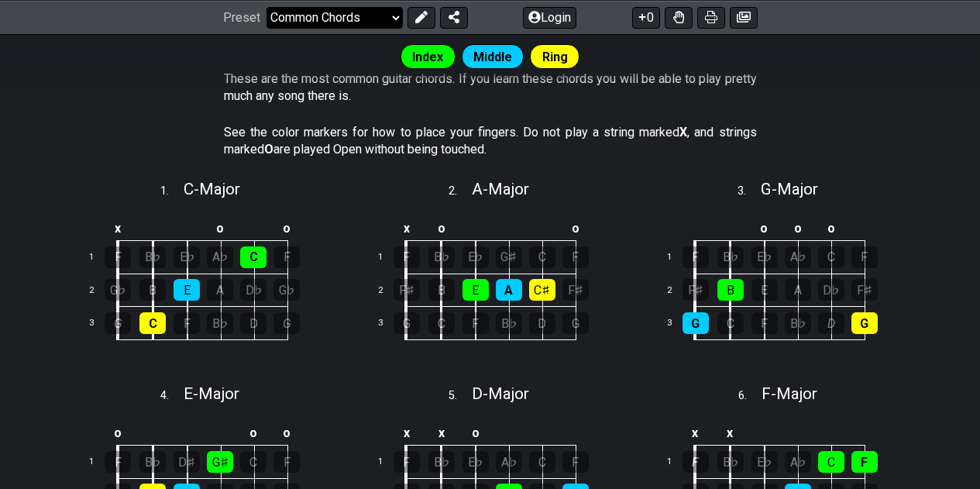 The image size is (980, 489). Describe the element at coordinates (542, 290) in the screenshot. I see `div: C♯` at that location.